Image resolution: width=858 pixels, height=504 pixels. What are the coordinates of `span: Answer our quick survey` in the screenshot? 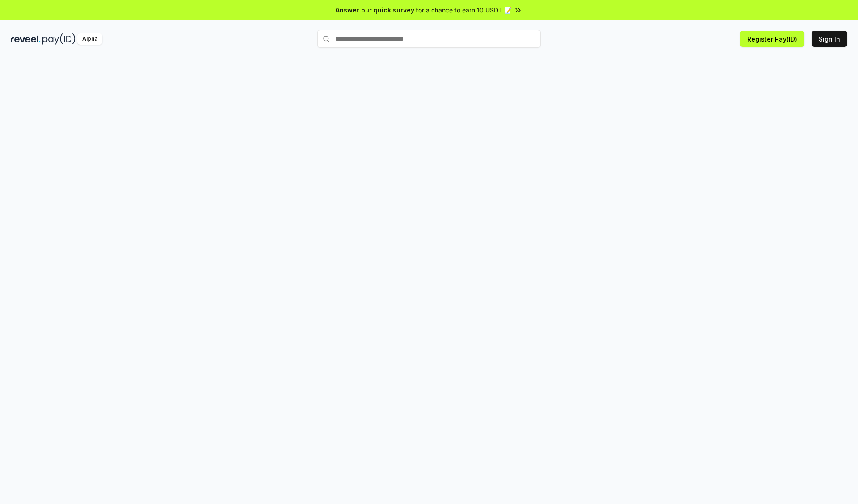 It's located at (375, 10).